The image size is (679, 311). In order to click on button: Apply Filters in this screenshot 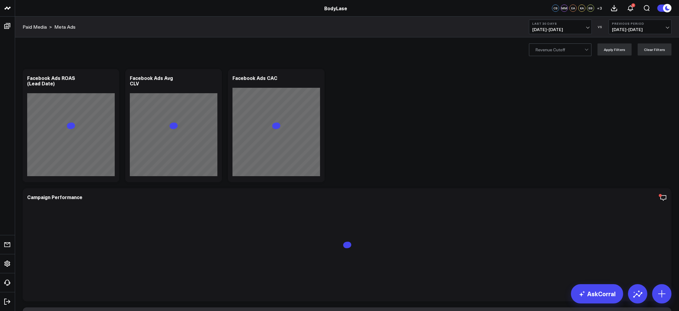, I will do `click(615, 50)`.